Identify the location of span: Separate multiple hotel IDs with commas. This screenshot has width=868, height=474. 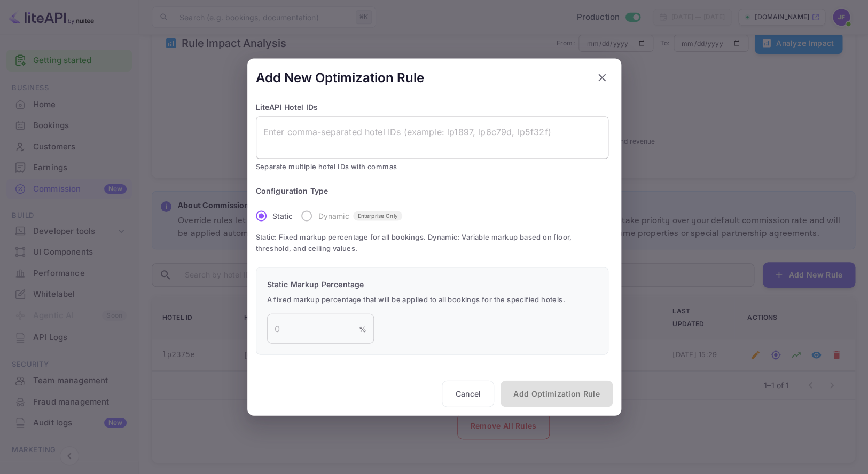
(432, 166).